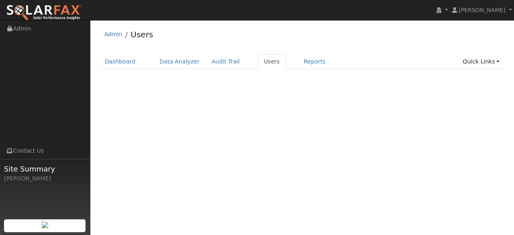 This screenshot has width=514, height=235. Describe the element at coordinates (226, 61) in the screenshot. I see `a: Audit Trail` at that location.